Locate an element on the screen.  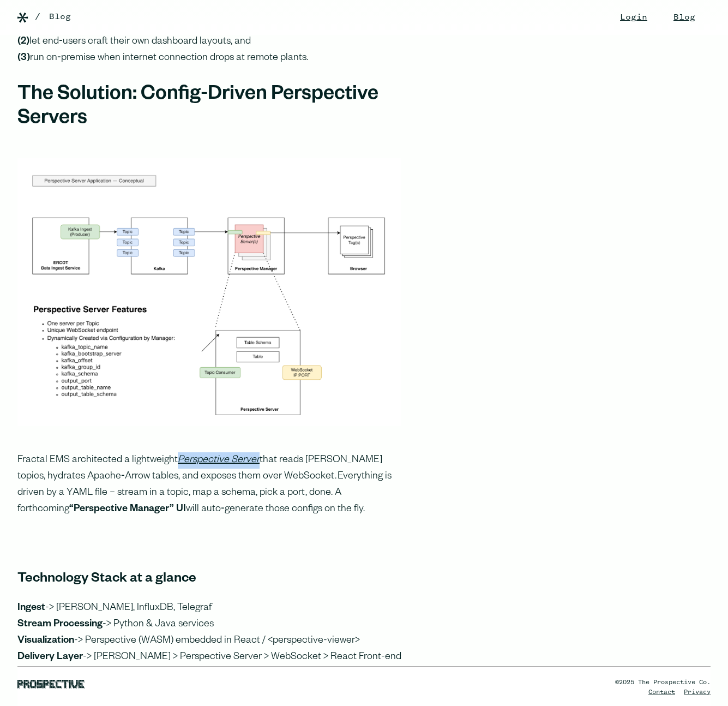
strong: Technology Stack at a glance is located at coordinates (107, 580).